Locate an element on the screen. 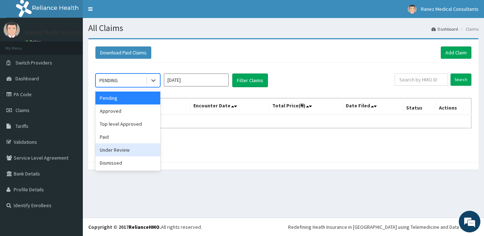 The width and height of the screenshot is (484, 236). strong: Copyright © 2017 . is located at coordinates (125, 227).